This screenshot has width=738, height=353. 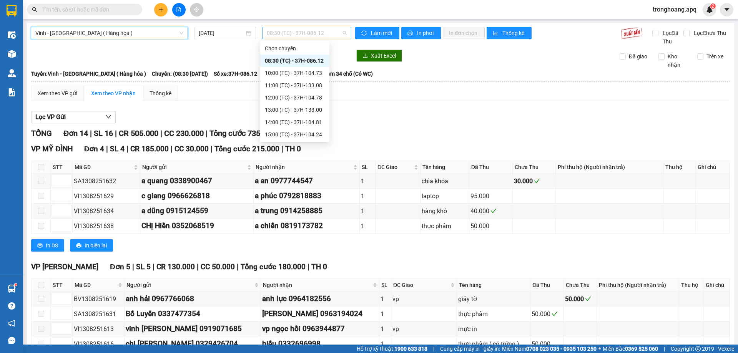 I want to click on img: warehouse-icon, so click(x=12, y=289).